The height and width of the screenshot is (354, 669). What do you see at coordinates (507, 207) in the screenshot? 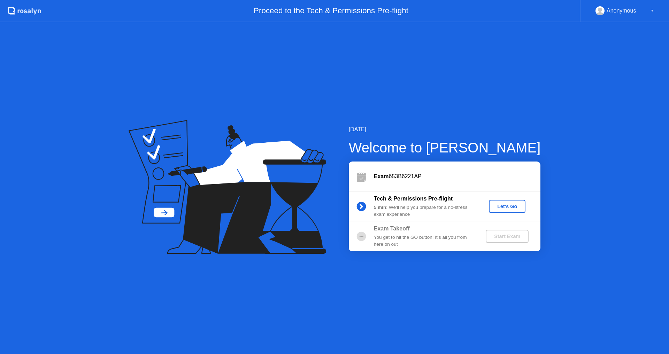
I see `div: Let's Go` at bounding box center [507, 207].